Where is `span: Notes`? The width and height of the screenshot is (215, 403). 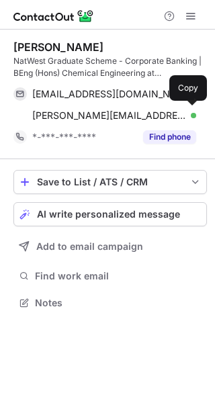 span: Notes is located at coordinates (118, 303).